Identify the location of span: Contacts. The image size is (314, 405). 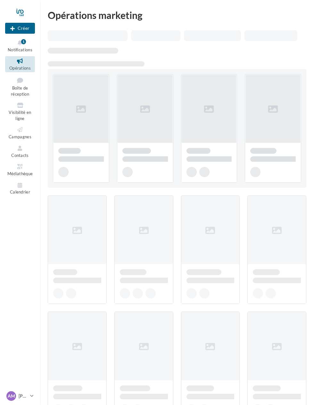
(20, 155).